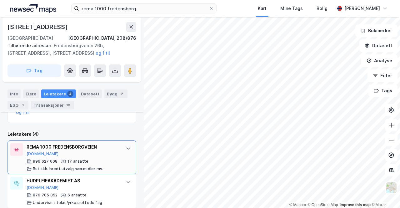  Describe the element at coordinates (34, 71) in the screenshot. I see `button: Tag` at that location.